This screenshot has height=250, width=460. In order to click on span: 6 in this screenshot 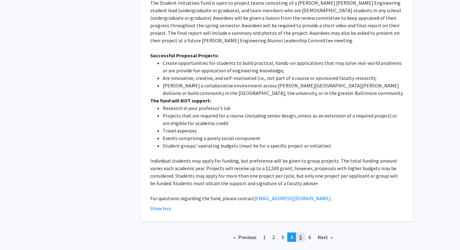, I will do `click(310, 237)`.